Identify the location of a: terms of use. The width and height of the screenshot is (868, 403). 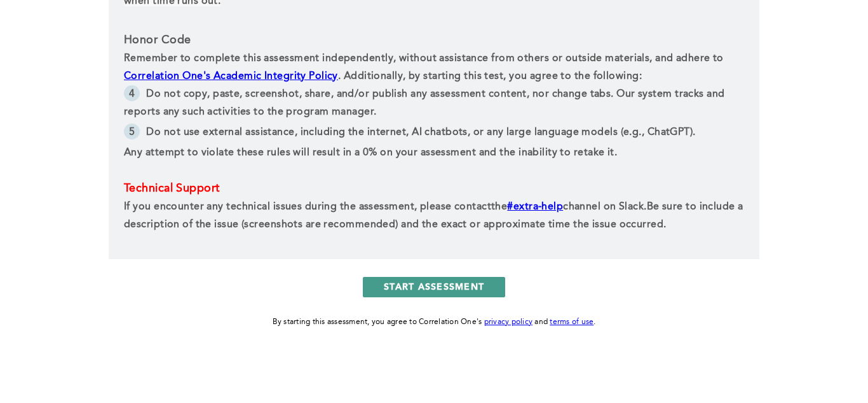
(571, 322).